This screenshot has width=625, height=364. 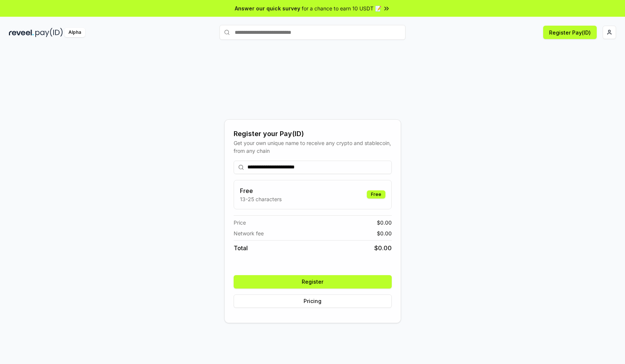 I want to click on h3: Free, so click(x=261, y=191).